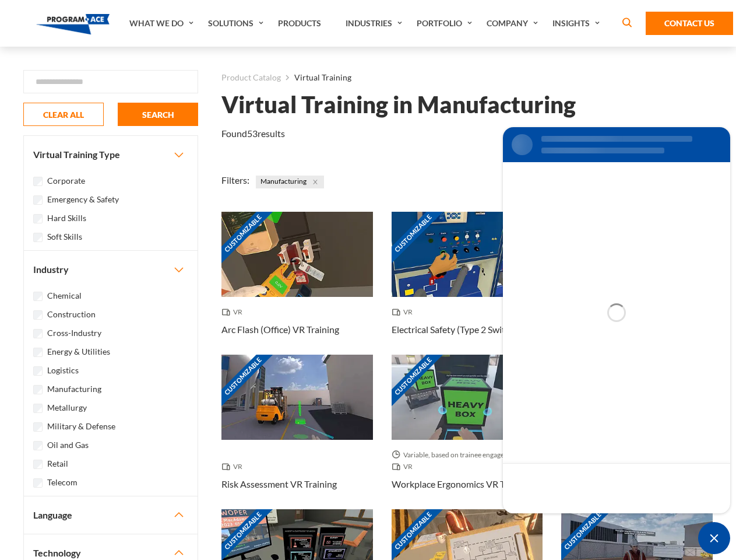 The height and width of the screenshot is (560, 736). Describe the element at coordinates (297, 283) in the screenshot. I see `a: Customizable Thumbnail - Arc Flash (Office) VR Training VR Arc Flash (Office) VR Training` at that location.